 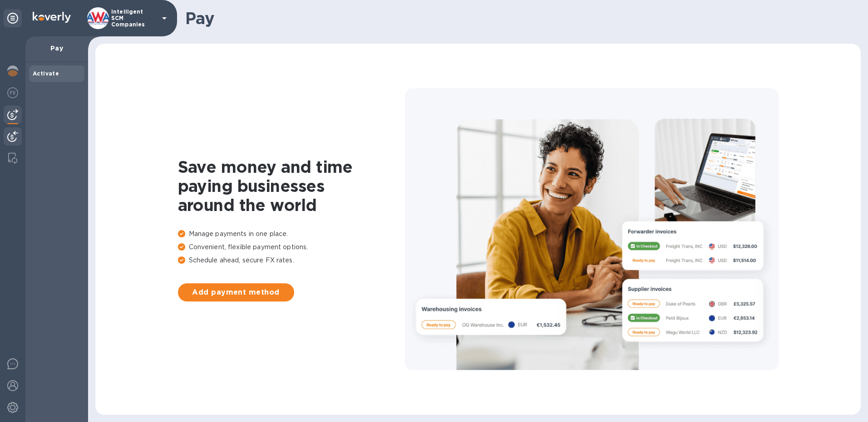 I want to click on img: Logo, so click(x=52, y=17).